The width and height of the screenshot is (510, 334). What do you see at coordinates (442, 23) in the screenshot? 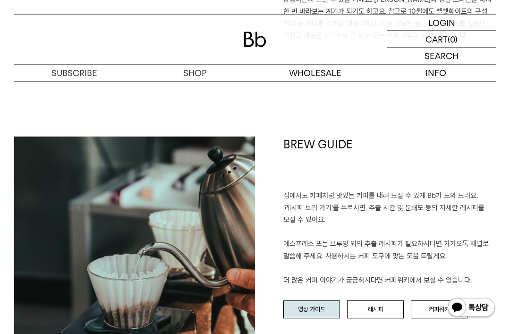
I see `p: LOGIN` at bounding box center [442, 23].